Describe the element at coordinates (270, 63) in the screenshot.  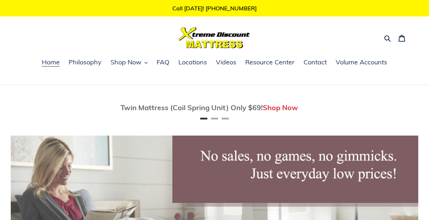
I see `a: Resource Center` at that location.